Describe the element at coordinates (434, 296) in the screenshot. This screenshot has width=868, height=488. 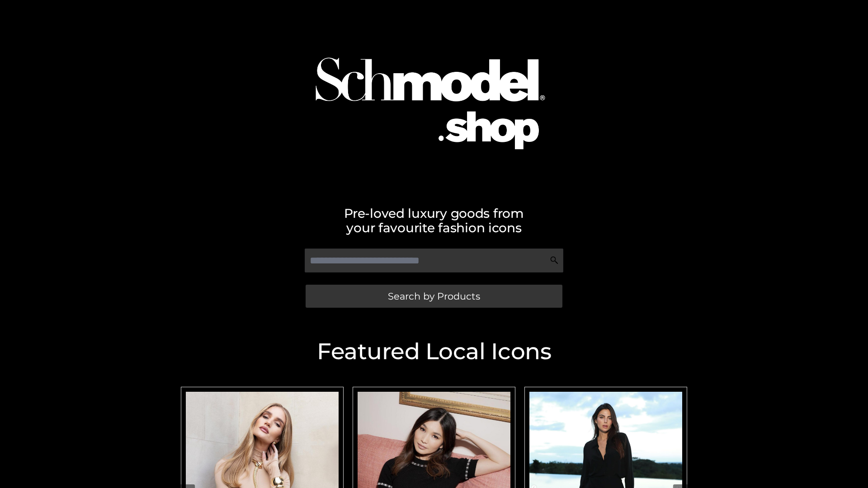
I see `span: Search by Products` at that location.